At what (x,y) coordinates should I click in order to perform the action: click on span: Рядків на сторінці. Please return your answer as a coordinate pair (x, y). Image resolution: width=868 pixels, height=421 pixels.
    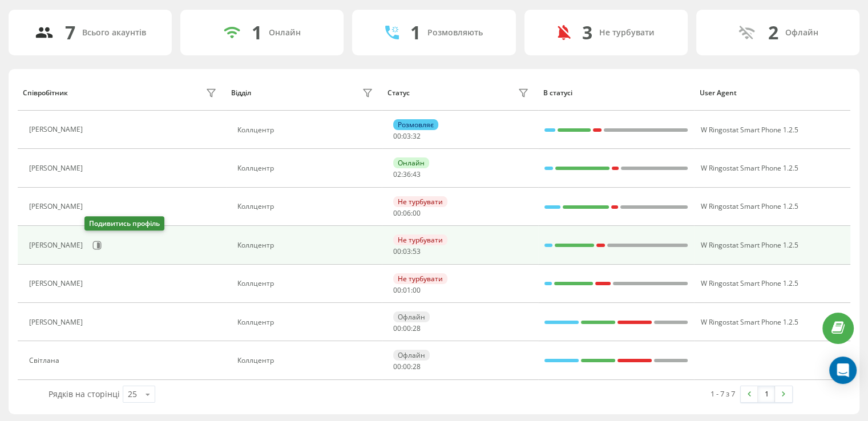
    Looking at the image, I should click on (84, 394).